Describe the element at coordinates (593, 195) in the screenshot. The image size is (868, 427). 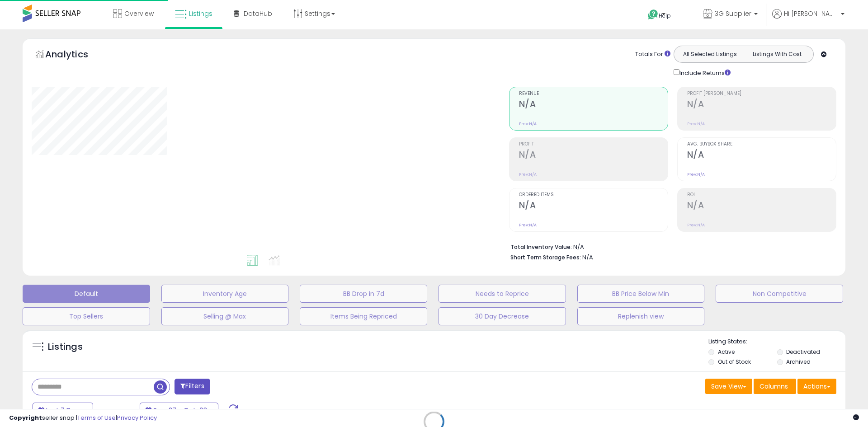
I see `span: Ordered Items` at that location.